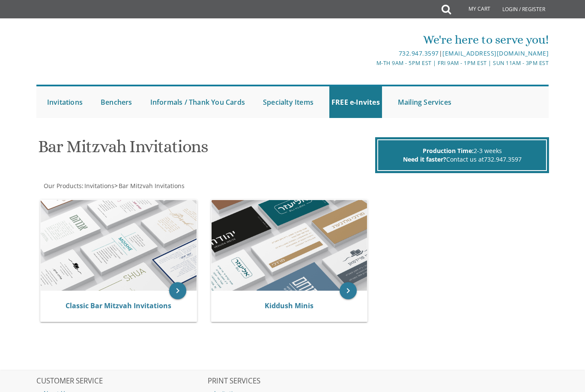 The height and width of the screenshot is (392, 585). Describe the element at coordinates (355, 102) in the screenshot. I see `a: FREE e-Invites` at that location.